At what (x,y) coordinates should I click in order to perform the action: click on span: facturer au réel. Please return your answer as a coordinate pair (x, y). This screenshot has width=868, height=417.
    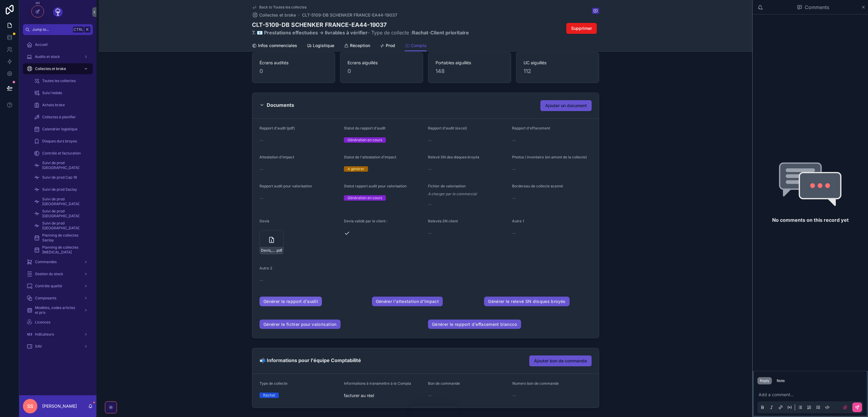
    Looking at the image, I should click on (384, 395).